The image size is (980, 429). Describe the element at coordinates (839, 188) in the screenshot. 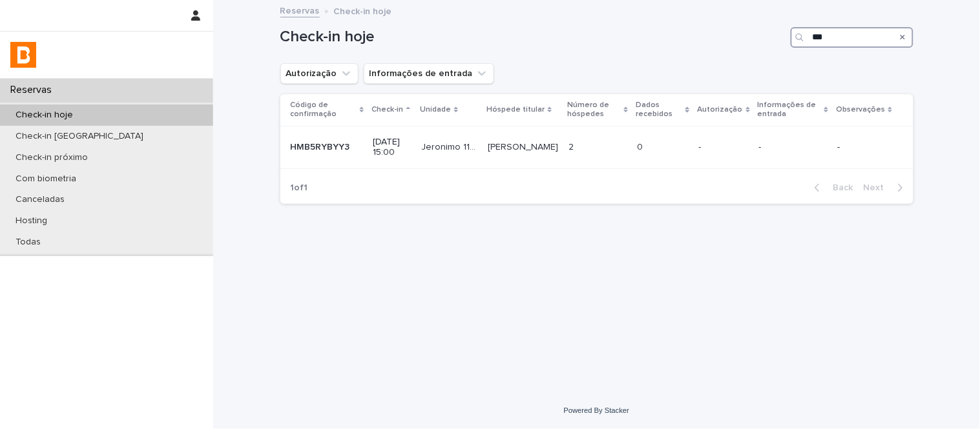

I see `span: Back` at that location.